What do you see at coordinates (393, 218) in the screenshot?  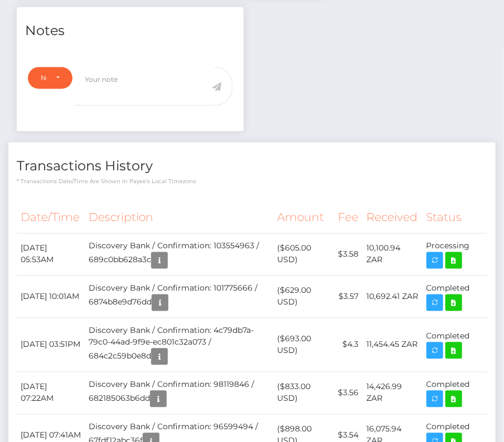 I see `th: Received` at bounding box center [393, 218].